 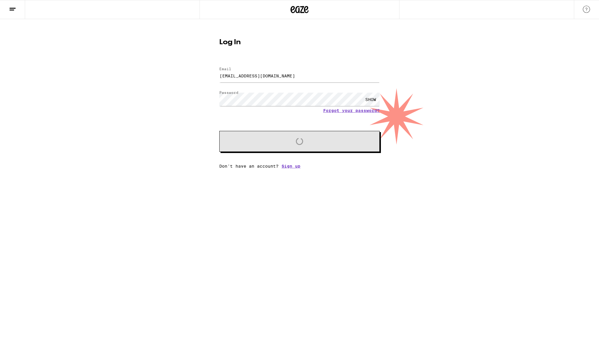 What do you see at coordinates (300, 42) in the screenshot?
I see `h1: Log In` at bounding box center [300, 42].